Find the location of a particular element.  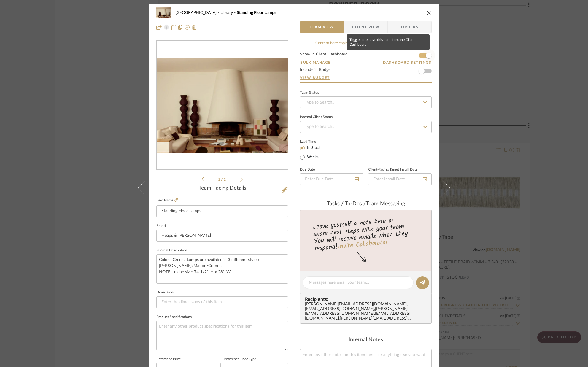

span: Client View is located at coordinates (366, 27).